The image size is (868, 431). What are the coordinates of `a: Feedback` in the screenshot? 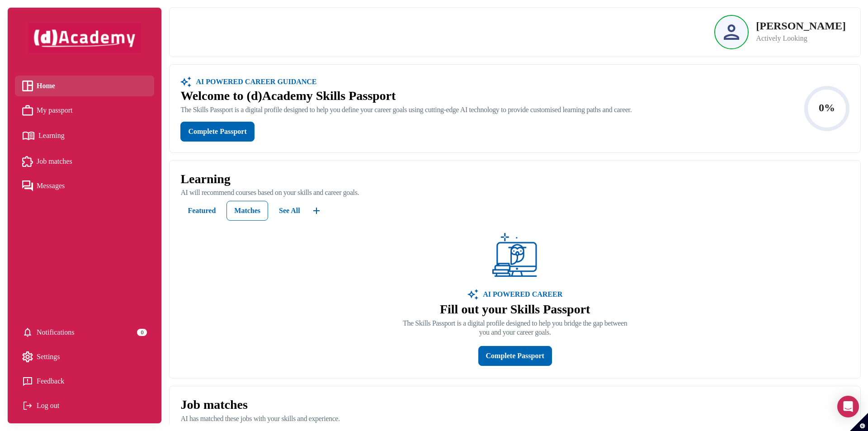 It's located at (84, 381).